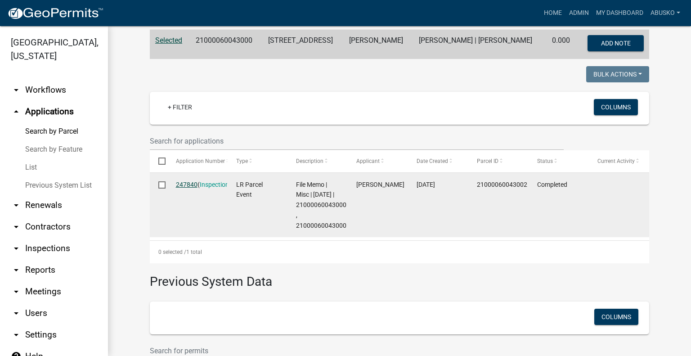 This screenshot has height=356, width=691. What do you see at coordinates (619, 161) in the screenshot?
I see `datatable-header-cell: Current Activity` at bounding box center [619, 161].